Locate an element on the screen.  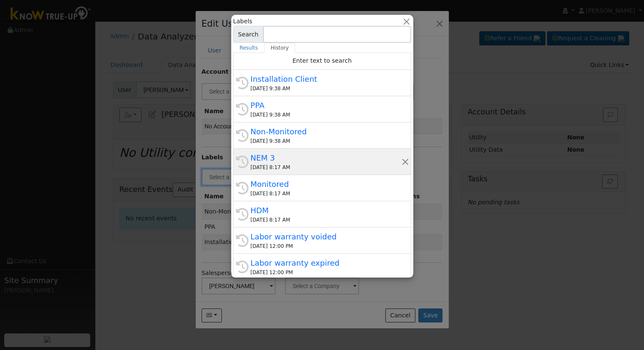
div: Installation Client is located at coordinates (326, 79).